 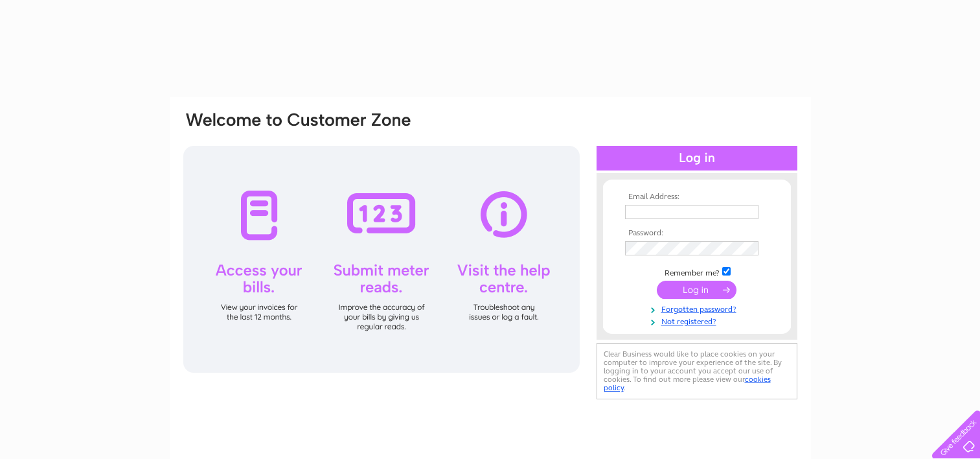 I want to click on input: Submit, so click(x=696, y=290).